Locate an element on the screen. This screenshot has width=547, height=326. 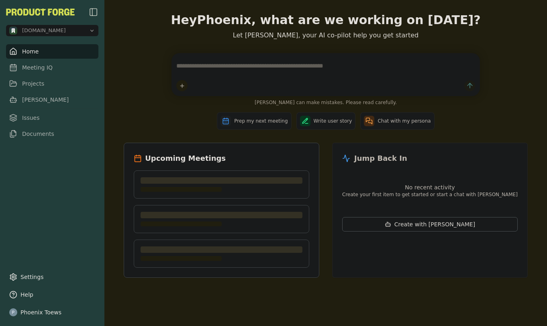
img: Product Forge is located at coordinates (40, 12).